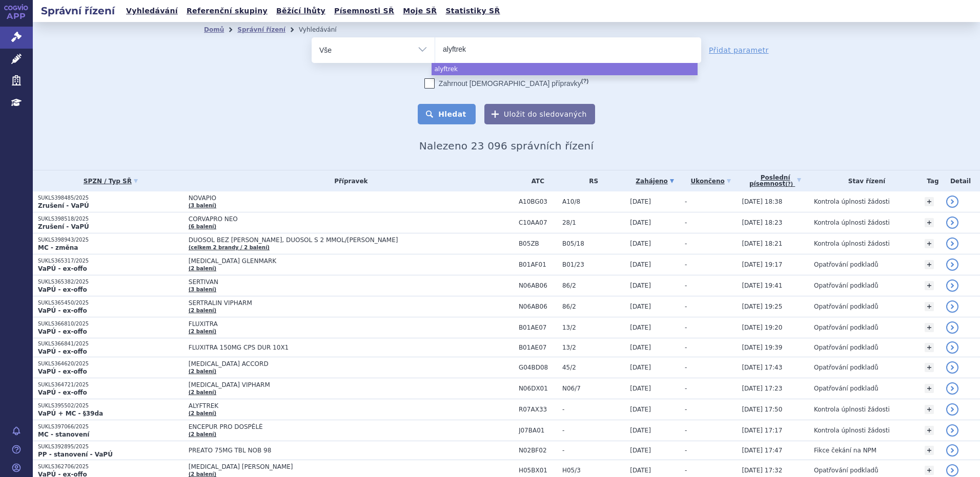 The width and height of the screenshot is (980, 477). What do you see at coordinates (317, 198) in the screenshot?
I see `span: NOVAPIO` at bounding box center [317, 198].